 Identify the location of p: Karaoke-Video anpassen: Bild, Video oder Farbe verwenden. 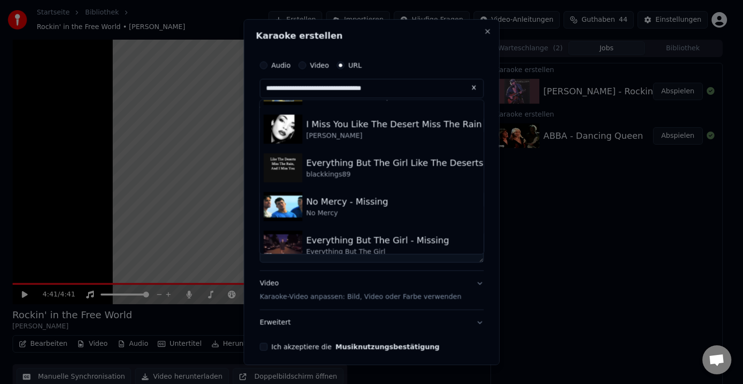
(360, 297).